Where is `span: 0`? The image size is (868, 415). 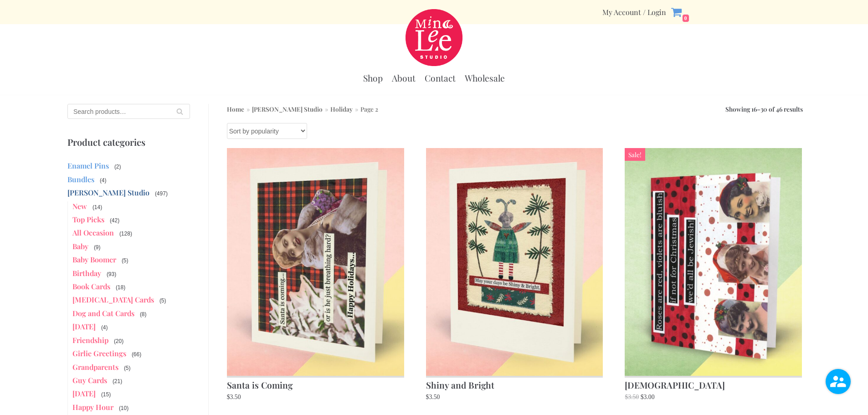
span: 0 is located at coordinates (686, 18).